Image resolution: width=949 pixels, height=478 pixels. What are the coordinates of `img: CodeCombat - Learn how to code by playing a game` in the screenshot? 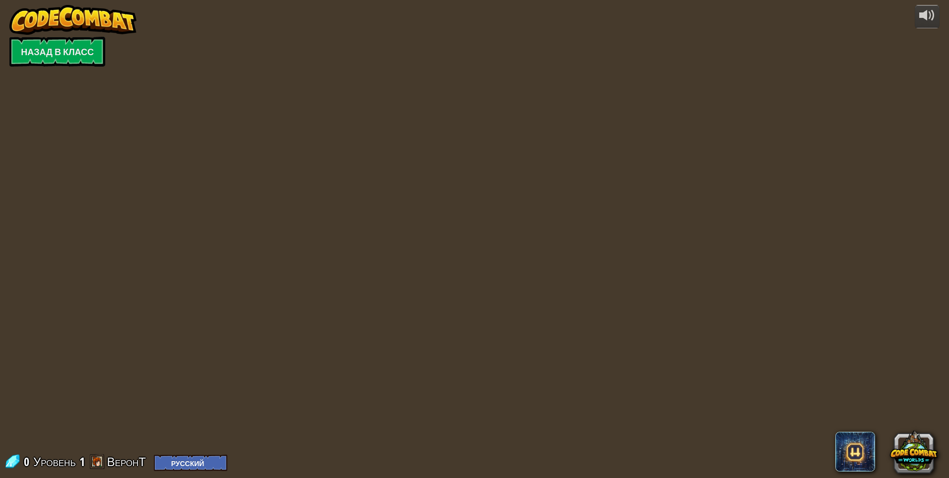 It's located at (73, 20).